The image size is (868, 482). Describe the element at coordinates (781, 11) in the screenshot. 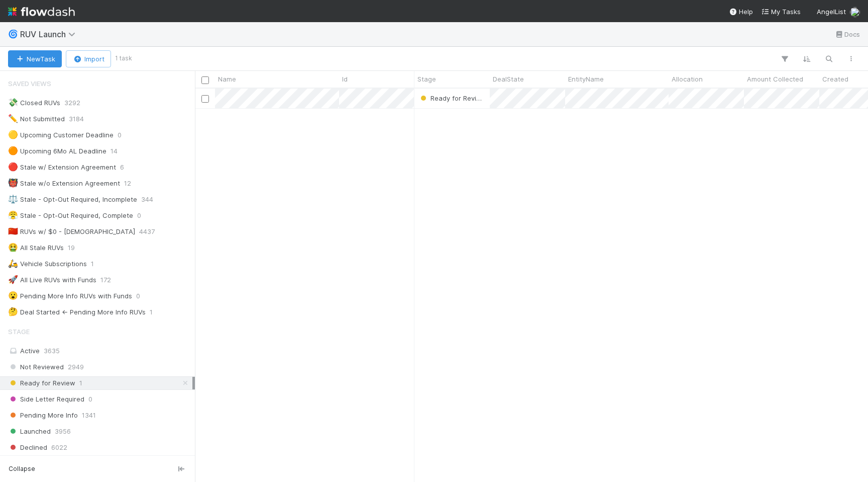

I see `a: My Tasks` at that location.